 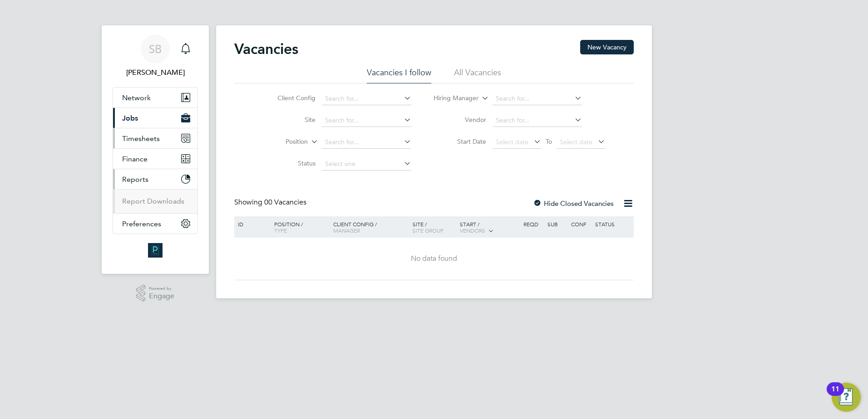 I want to click on button: Reports, so click(x=155, y=179).